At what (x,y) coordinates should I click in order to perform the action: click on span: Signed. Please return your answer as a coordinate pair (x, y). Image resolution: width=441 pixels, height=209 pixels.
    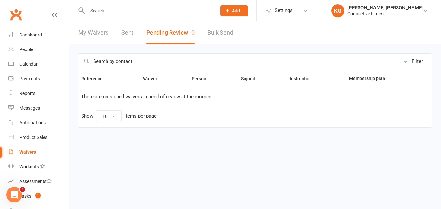
    Looking at the image, I should click on (252, 79).